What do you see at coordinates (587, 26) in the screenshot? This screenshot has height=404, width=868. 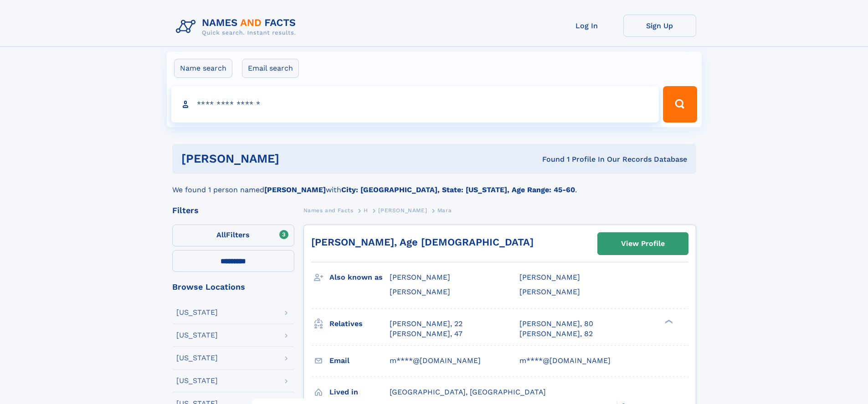 I see `a: Log In` at bounding box center [587, 26].